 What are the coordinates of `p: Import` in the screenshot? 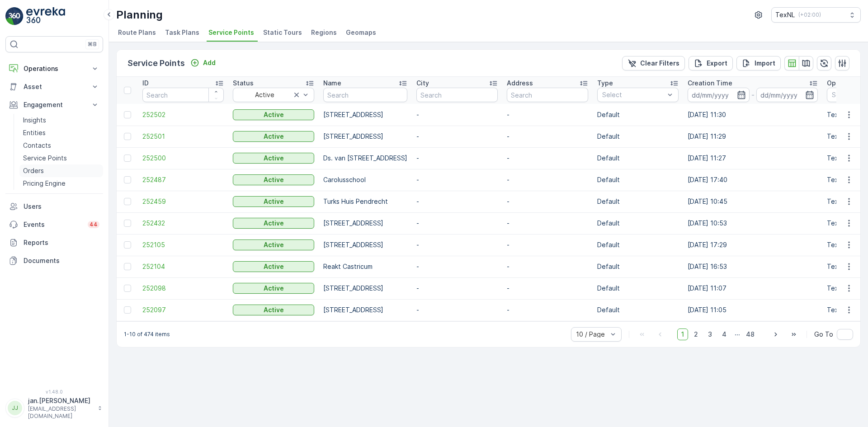 It's located at (765, 63).